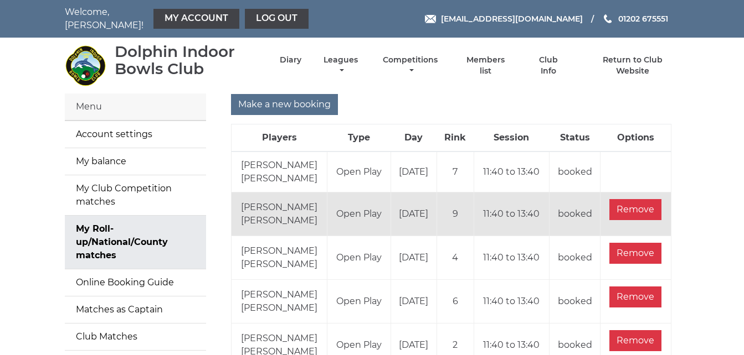  What do you see at coordinates (276, 19) in the screenshot?
I see `a: Log out` at bounding box center [276, 19].